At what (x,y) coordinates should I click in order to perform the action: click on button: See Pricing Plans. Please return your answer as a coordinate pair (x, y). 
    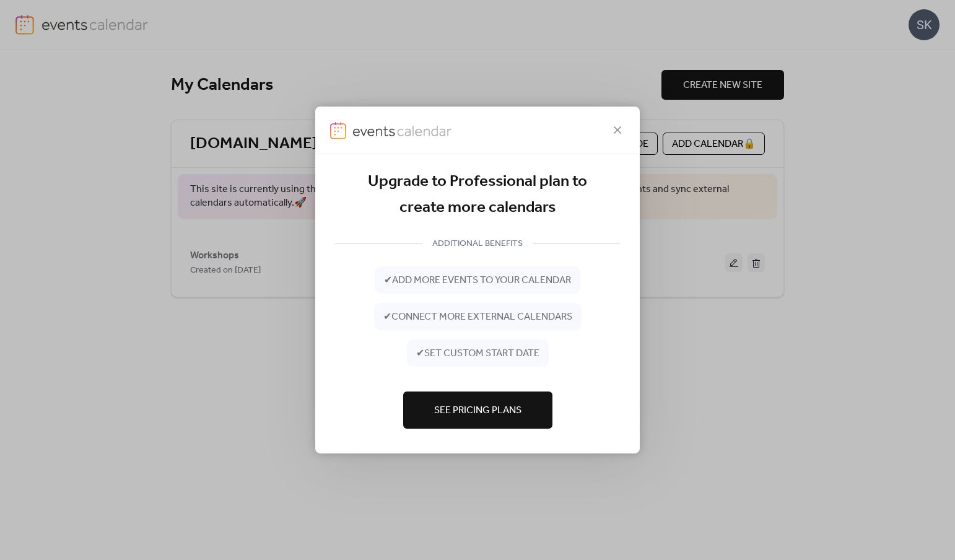
    Looking at the image, I should click on (478, 410).